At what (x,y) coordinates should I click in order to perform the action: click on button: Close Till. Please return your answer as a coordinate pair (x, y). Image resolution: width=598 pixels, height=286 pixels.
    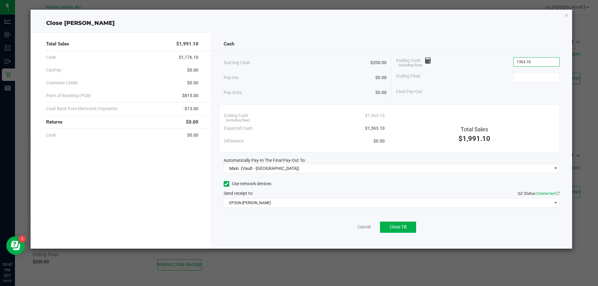
    Looking at the image, I should click on (398, 227).